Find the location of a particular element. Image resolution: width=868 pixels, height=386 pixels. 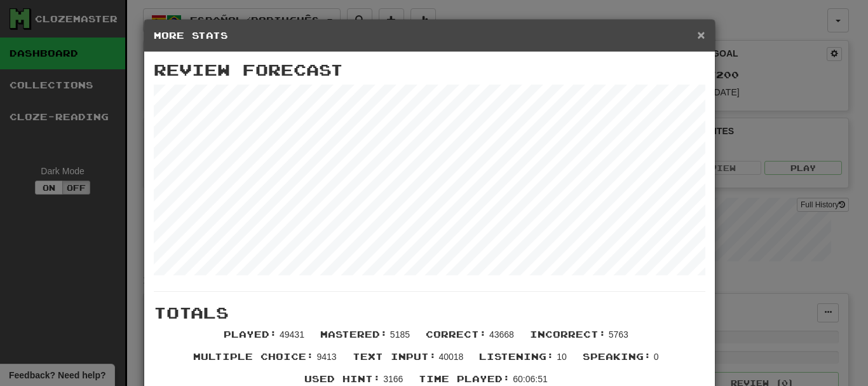

span: Correct : is located at coordinates (456, 334).